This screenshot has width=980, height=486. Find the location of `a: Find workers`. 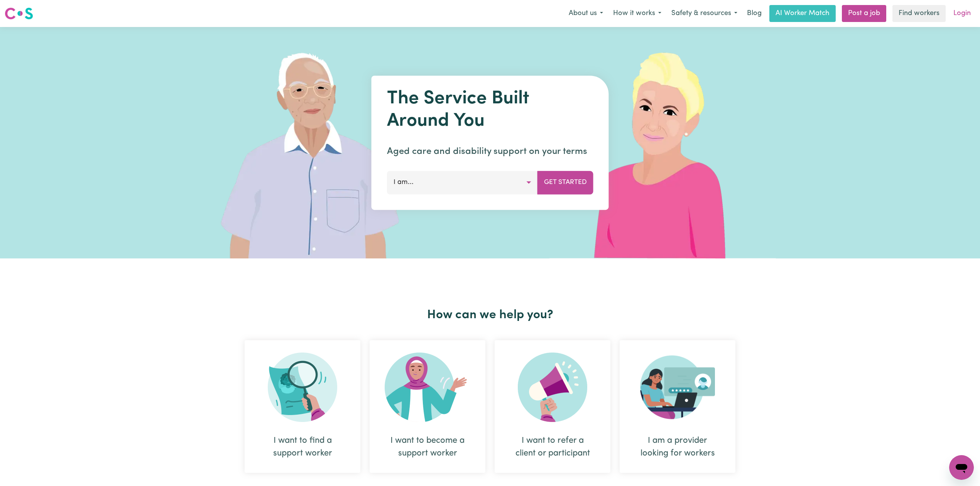

a: Find workers is located at coordinates (919, 14).